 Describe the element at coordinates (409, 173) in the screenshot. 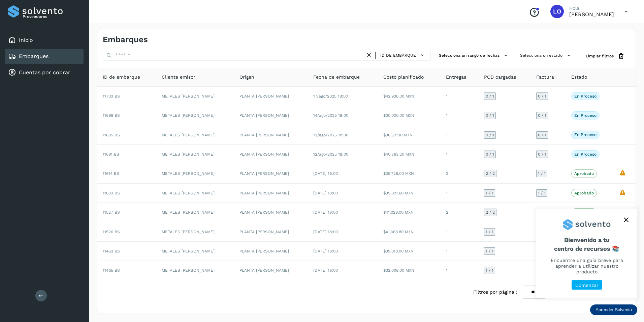

I see `td: $39,726.00 MXN` at that location.